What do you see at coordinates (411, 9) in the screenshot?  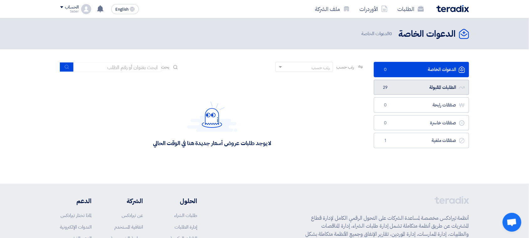 I see `a: الطلبات` at bounding box center [411, 9].